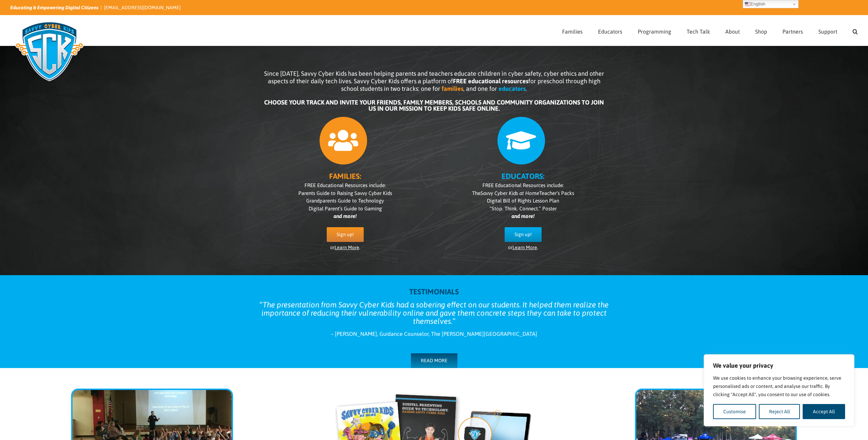 The width and height of the screenshot is (868, 440). I want to click on span: Partners, so click(793, 31).